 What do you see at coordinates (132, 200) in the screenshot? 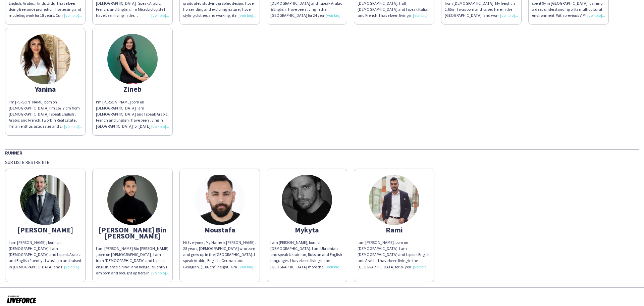
I see `img: thumb-67755c6606872.jpeg` at bounding box center [132, 200].